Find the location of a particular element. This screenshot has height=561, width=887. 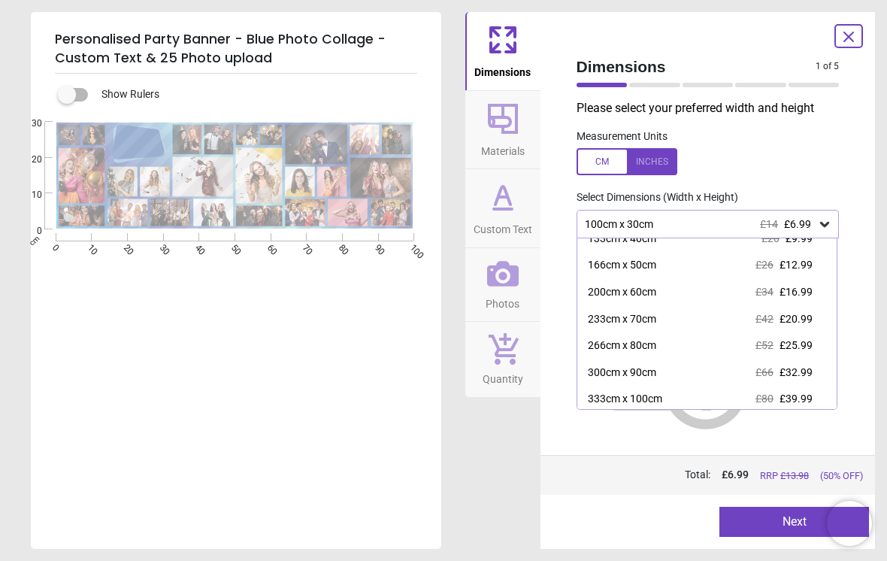

span: £42 is located at coordinates (764, 319).